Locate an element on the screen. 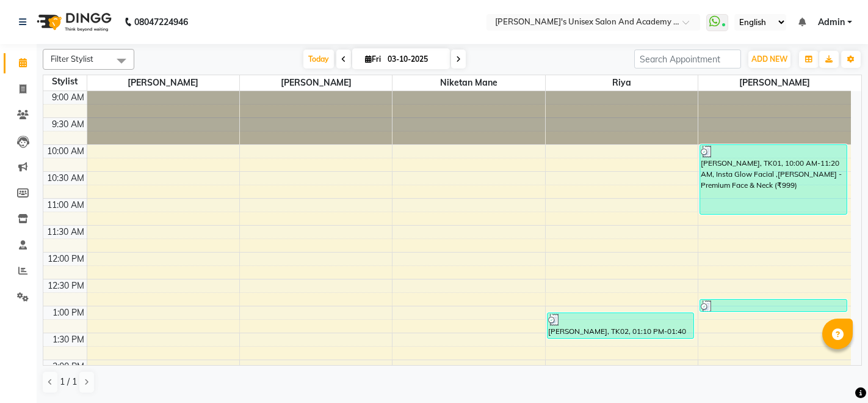  div: 10:00 AM is located at coordinates (65, 151).